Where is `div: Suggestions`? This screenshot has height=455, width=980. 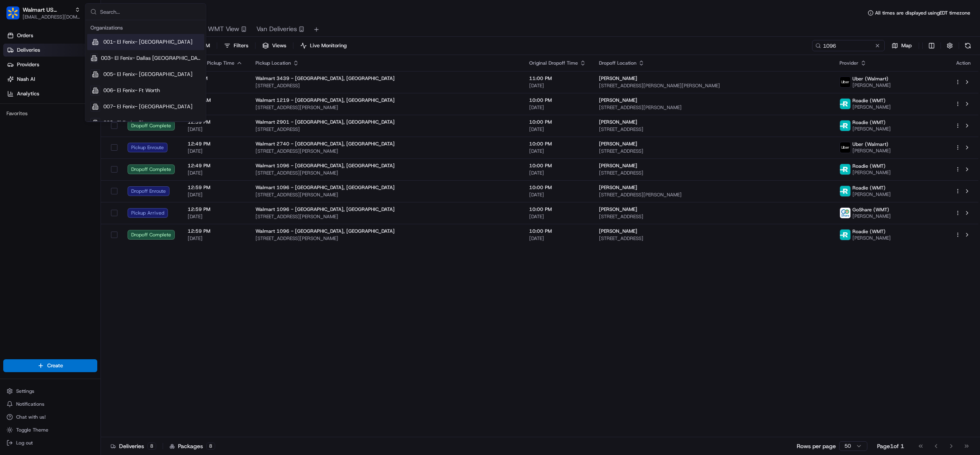
div: Suggestions is located at coordinates (146, 71).